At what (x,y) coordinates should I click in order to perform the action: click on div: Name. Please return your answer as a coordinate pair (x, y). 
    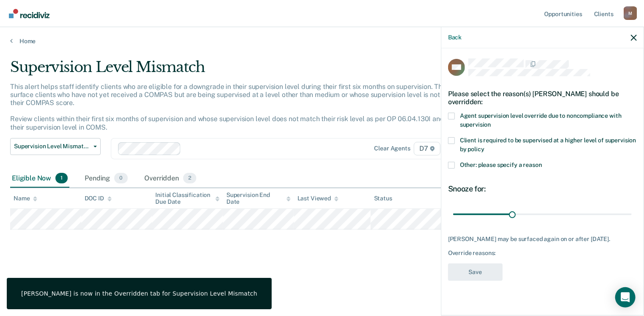
    Looking at the image, I should click on (25, 198).